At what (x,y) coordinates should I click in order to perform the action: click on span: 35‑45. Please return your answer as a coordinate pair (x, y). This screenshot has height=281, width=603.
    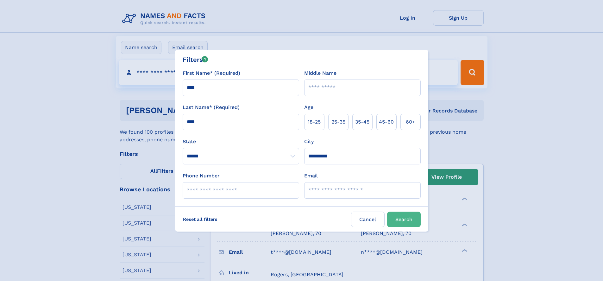
    Looking at the image, I should click on (362, 122).